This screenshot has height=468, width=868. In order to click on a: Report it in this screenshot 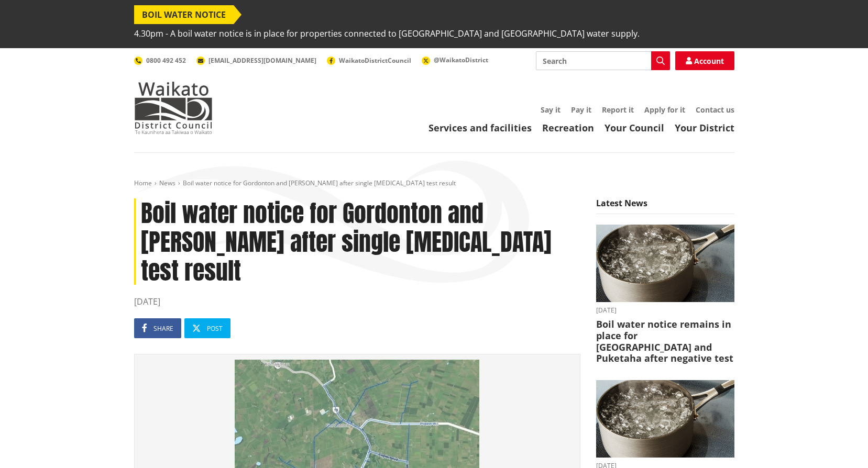, I will do `click(618, 110)`.